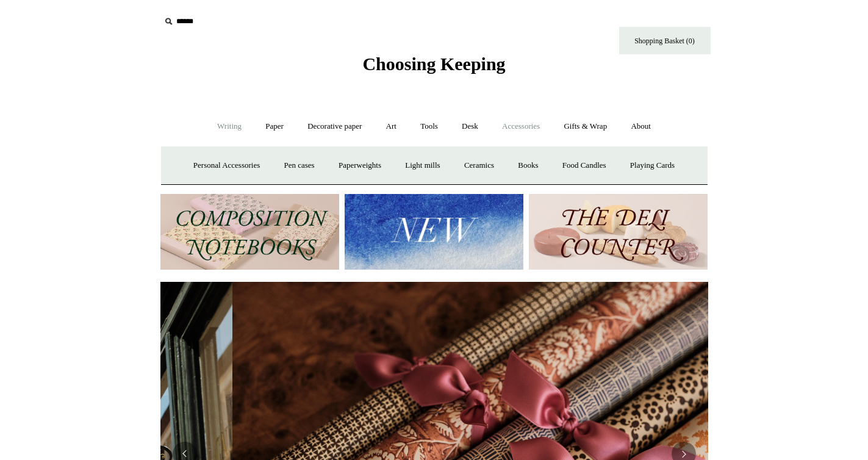 This screenshot has height=460, width=868. What do you see at coordinates (226, 165) in the screenshot?
I see `a: Personal Accessories` at bounding box center [226, 165].